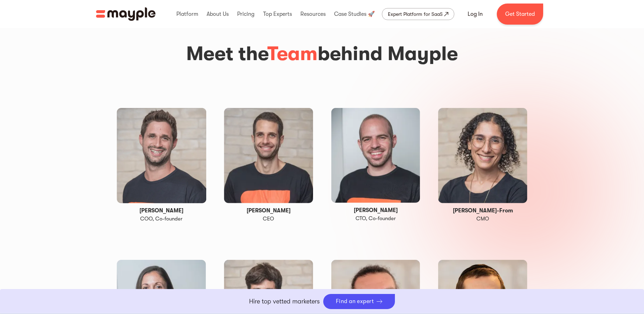  I want to click on div: CTO, Co-founder, so click(375, 218).